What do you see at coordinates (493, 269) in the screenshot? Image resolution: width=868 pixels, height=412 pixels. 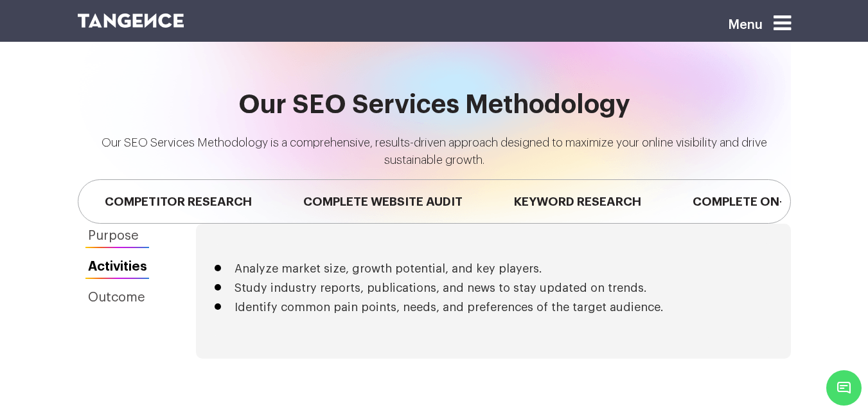 I see `li: Analyze market size, growth potential, and key players.` at bounding box center [493, 269].